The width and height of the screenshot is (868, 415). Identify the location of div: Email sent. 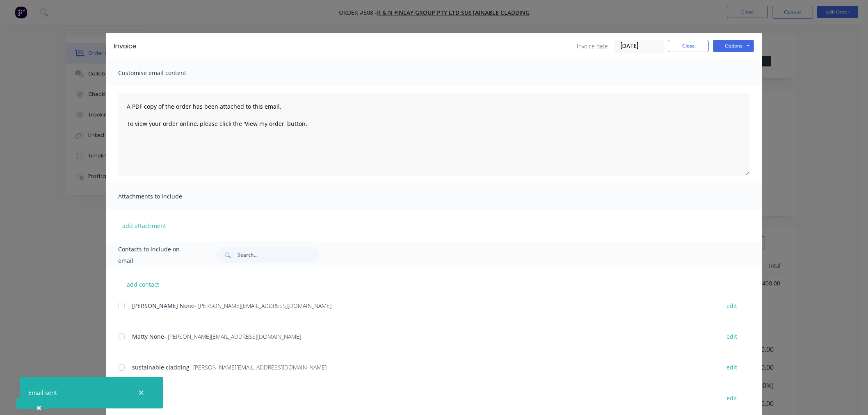
(43, 393).